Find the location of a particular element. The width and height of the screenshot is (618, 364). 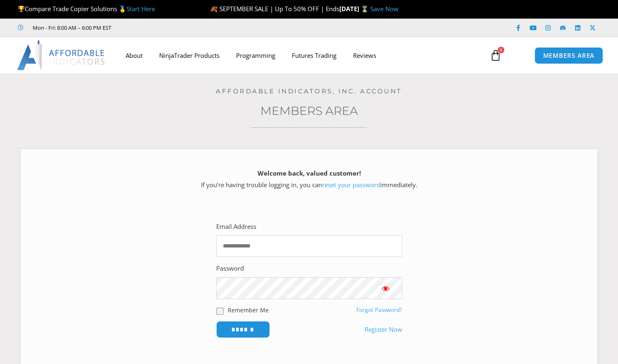

span: 🍂 SEPTEMBER SALE | Up To 50% OFF | Ends is located at coordinates (275, 9).